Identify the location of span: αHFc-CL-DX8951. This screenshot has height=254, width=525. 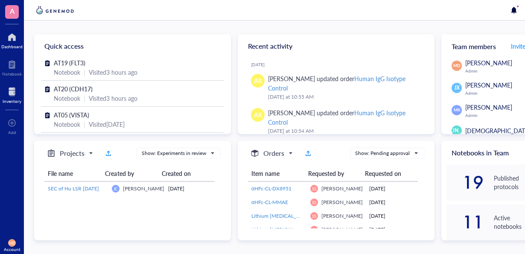
(272, 188).